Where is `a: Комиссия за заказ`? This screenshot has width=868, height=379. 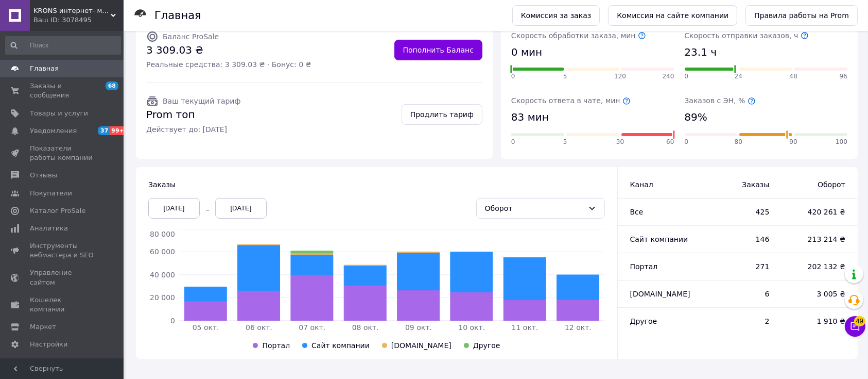
a: Комиссия за заказ is located at coordinates (556, 16).